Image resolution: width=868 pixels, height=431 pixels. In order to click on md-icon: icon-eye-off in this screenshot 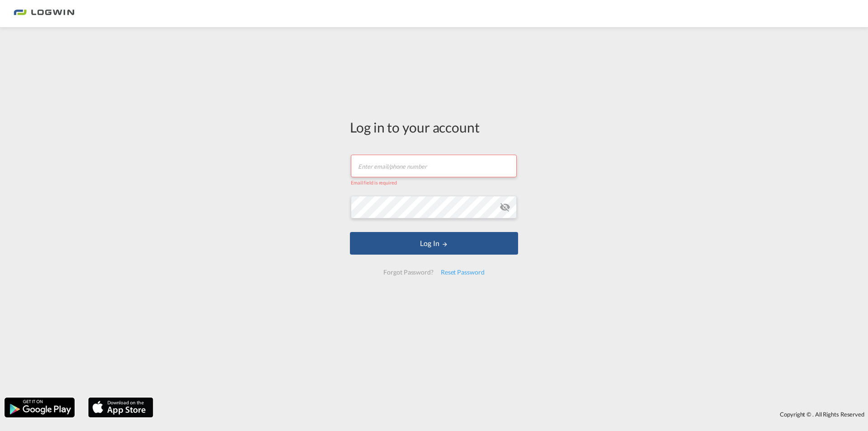, I will do `click(505, 207)`.